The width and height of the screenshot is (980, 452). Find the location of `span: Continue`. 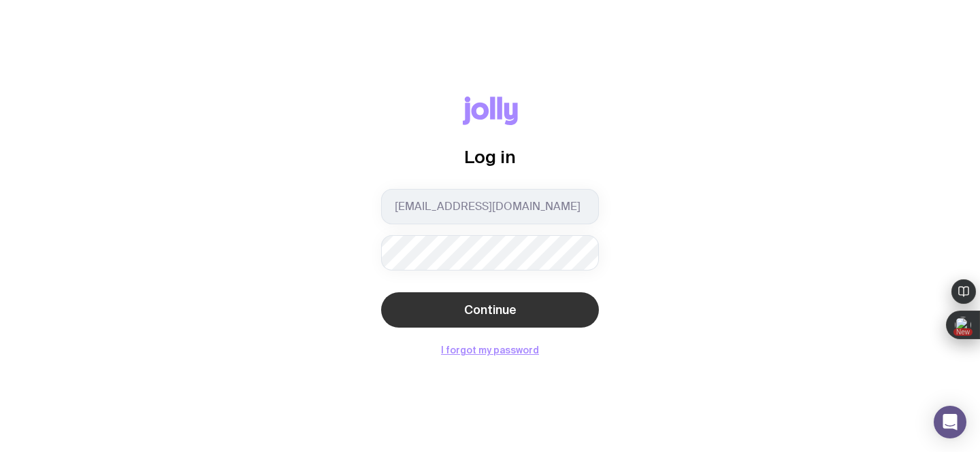

span: Continue is located at coordinates (490, 310).